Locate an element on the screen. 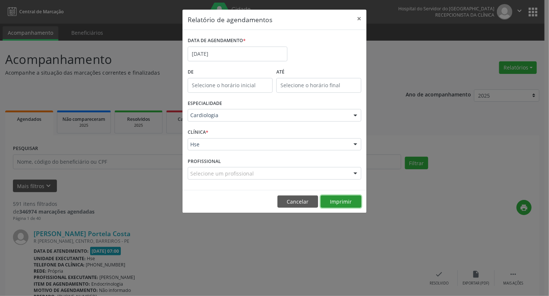 The height and width of the screenshot is (296, 549). label: ATÉ is located at coordinates (319, 72).